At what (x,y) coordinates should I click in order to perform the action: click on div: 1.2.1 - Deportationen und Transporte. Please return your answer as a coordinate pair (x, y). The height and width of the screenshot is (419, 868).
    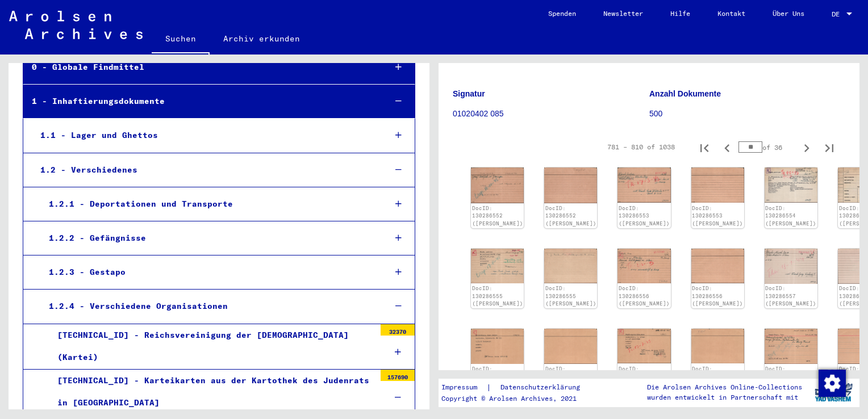
    Looking at the image, I should click on (208, 204).